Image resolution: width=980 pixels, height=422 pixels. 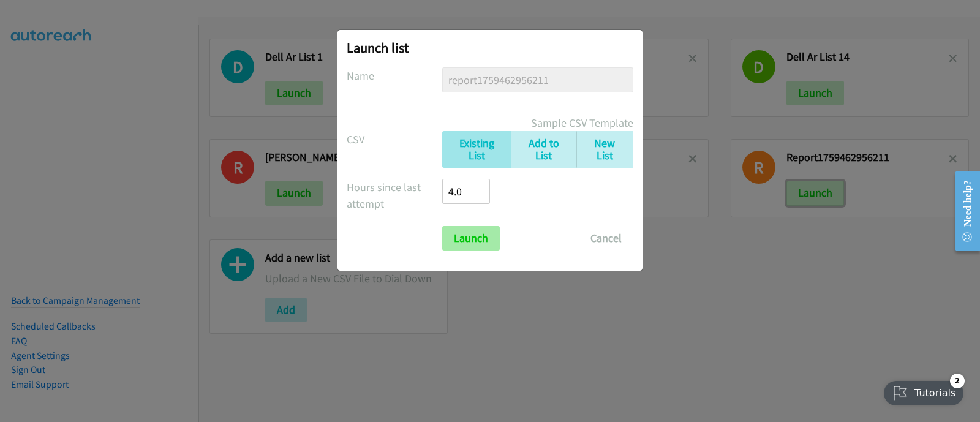 What do you see at coordinates (471, 238) in the screenshot?
I see `input: Launch` at bounding box center [471, 238].